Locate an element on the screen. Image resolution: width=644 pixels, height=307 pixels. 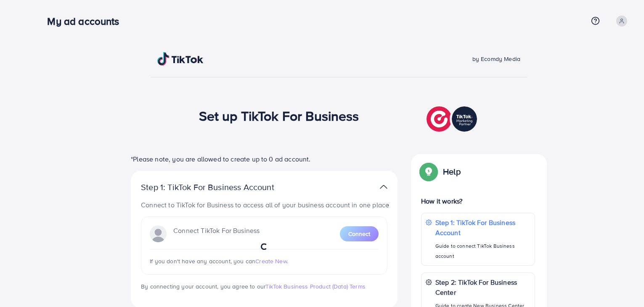
p: Guide to connect TikTok Business account is located at coordinates (483, 251).